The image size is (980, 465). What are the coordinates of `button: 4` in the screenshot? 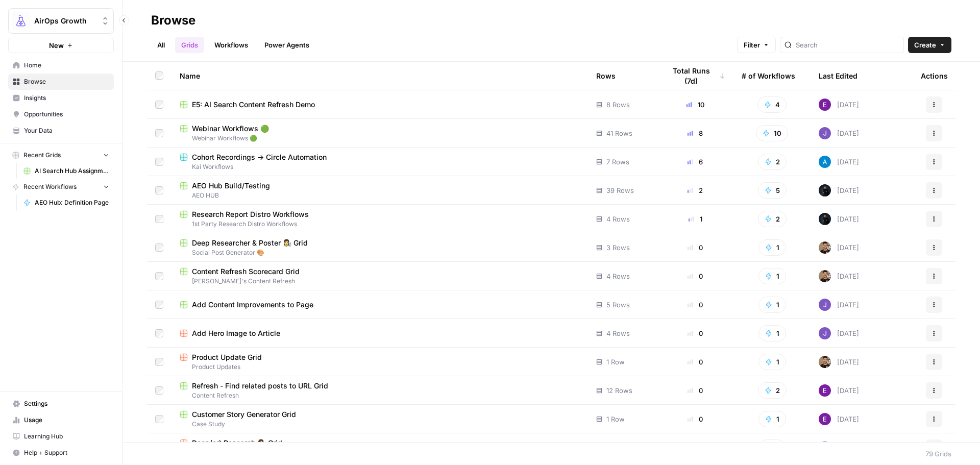 It's located at (772, 105).